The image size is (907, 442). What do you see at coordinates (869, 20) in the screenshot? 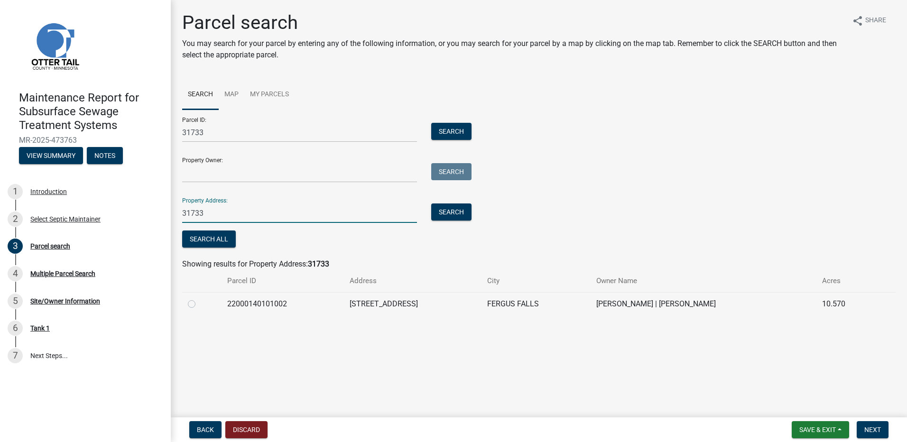
I see `button: shareShare` at bounding box center [869, 20].